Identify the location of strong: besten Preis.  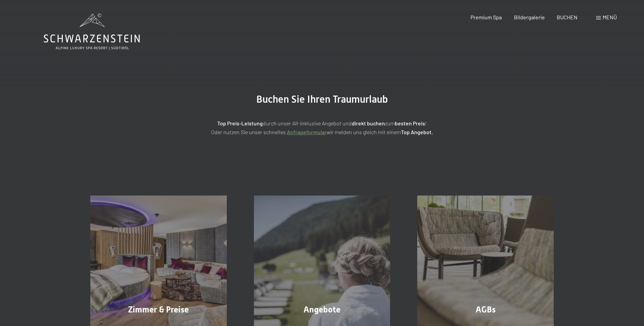
(409, 123).